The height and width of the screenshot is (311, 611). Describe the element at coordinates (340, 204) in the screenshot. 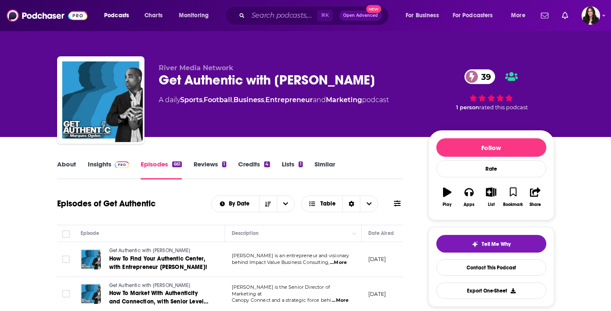

I see `button: Choose View` at that location.